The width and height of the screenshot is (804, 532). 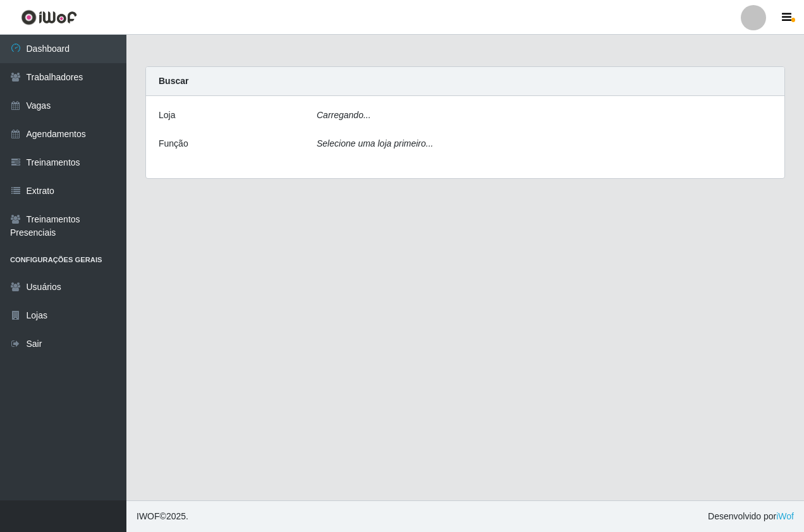 I want to click on span: © 2025 ., so click(x=162, y=516).